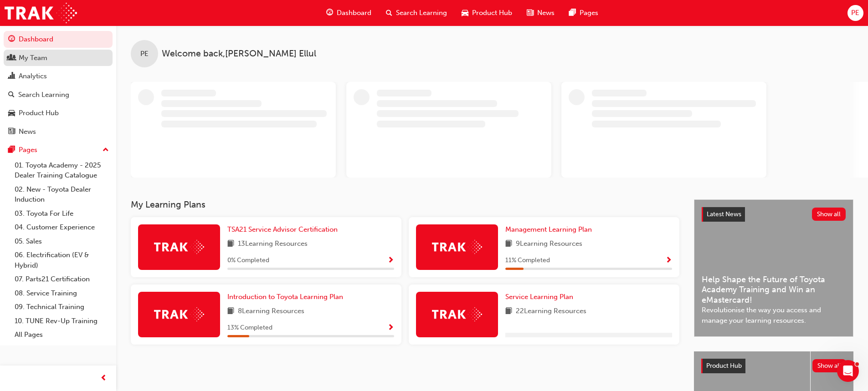 The height and width of the screenshot is (391, 868). What do you see at coordinates (61, 260) in the screenshot?
I see `a: 06. Electrification (EV & Hybrid)` at bounding box center [61, 260].